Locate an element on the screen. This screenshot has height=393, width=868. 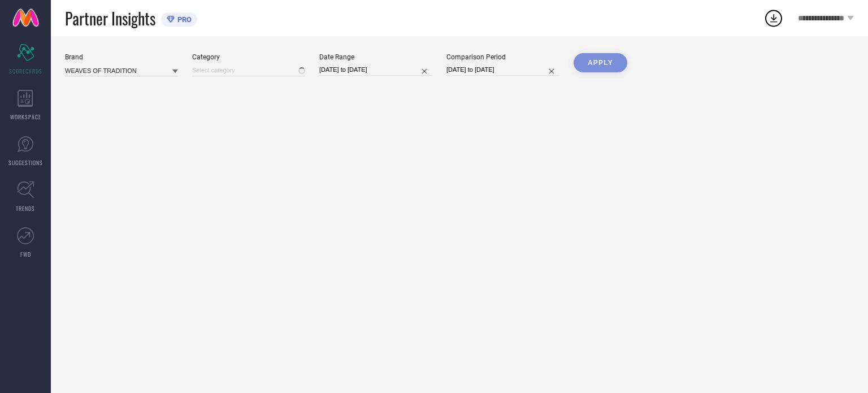
div: Open download list is located at coordinates (774, 18).